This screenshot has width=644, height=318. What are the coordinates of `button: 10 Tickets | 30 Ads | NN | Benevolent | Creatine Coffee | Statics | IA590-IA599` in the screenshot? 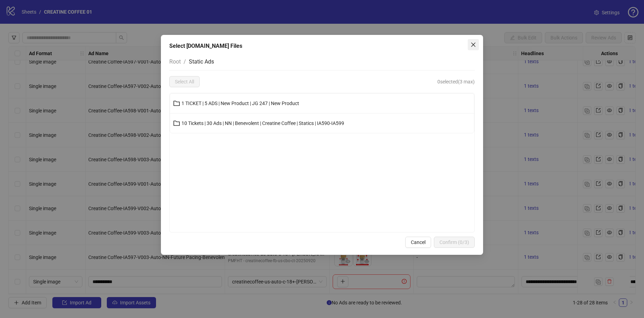 It's located at (322, 123).